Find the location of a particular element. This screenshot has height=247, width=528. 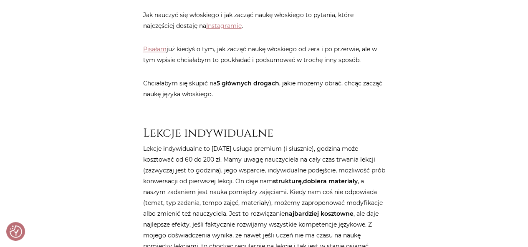

img: Revisit consent button is located at coordinates (16, 232).